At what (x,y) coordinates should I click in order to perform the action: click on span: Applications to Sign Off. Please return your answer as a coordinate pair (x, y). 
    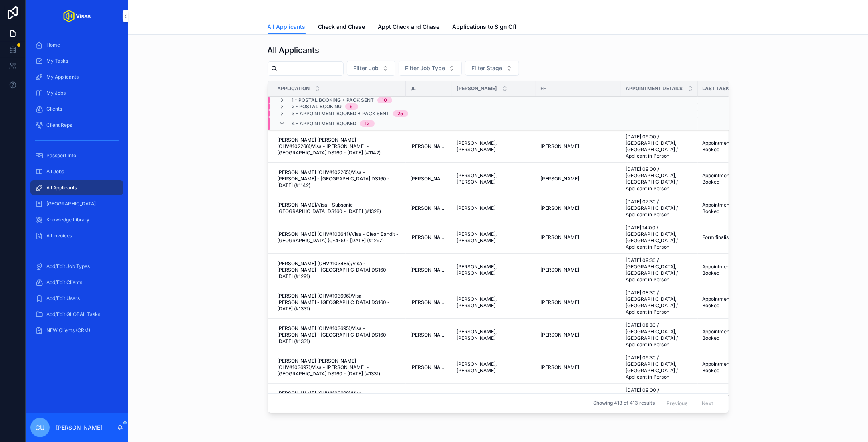
    Looking at the image, I should click on (485, 27).